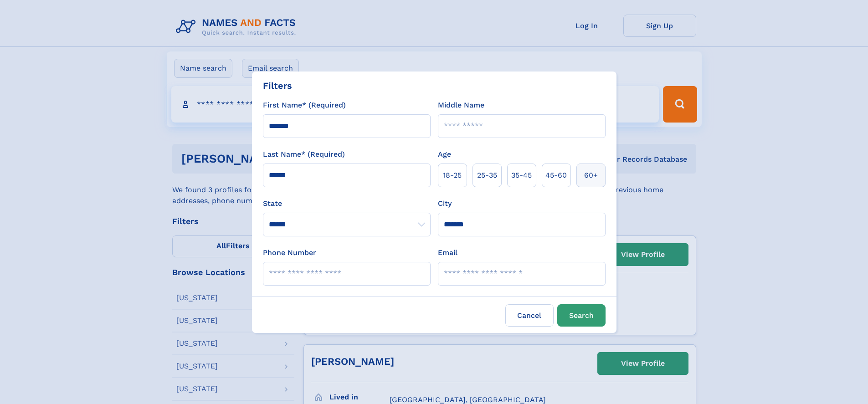 The image size is (868, 404). Describe the element at coordinates (521, 175) in the screenshot. I see `span: 35‑45` at that location.